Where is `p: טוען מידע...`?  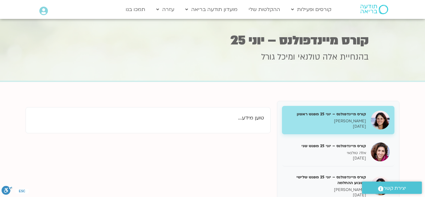
p: טוען מידע... is located at coordinates (148, 118).